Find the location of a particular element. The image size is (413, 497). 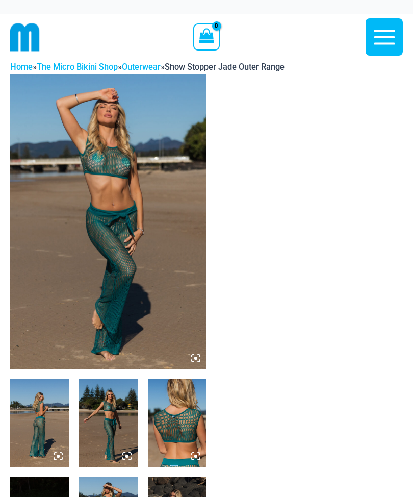

a: Home is located at coordinates (21, 67).